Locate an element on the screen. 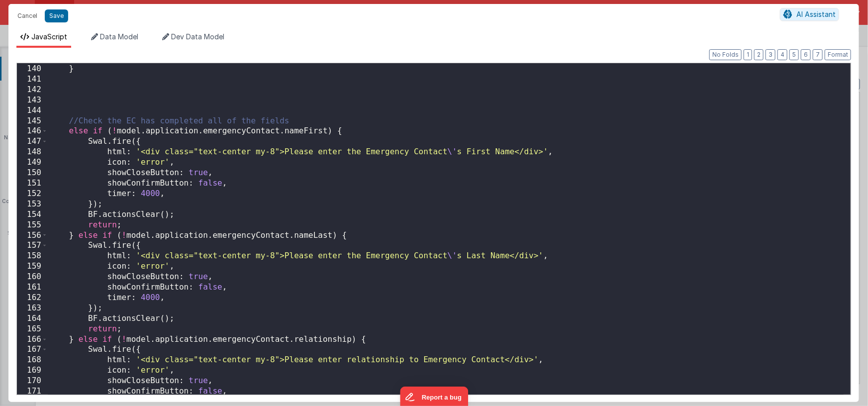 The image size is (868, 406). span: Data Model is located at coordinates (119, 37).